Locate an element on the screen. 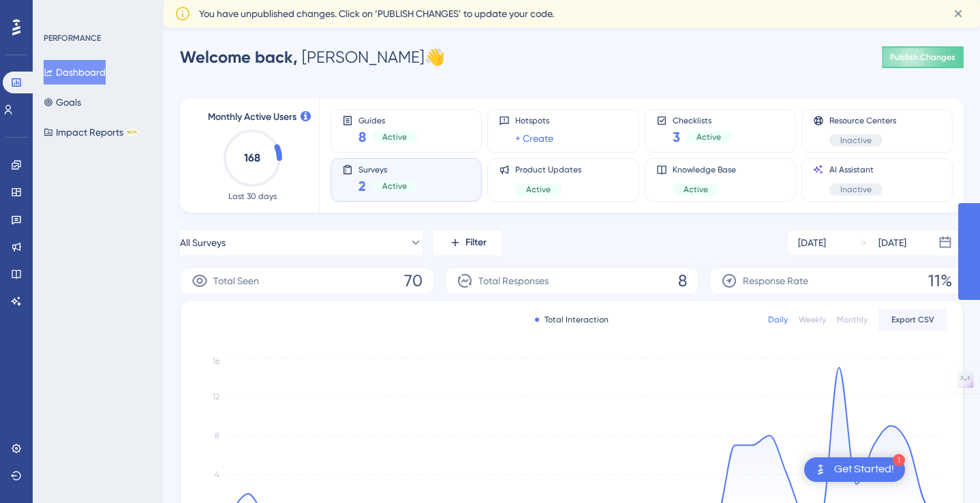 This screenshot has height=503, width=980. div: Total Interaction is located at coordinates (572, 320).